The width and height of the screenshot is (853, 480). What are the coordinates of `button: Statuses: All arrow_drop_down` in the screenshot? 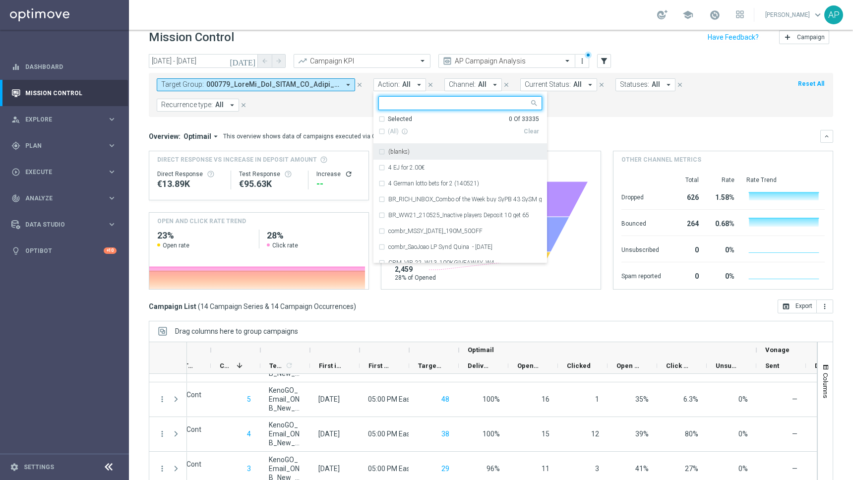 It's located at (645, 85).